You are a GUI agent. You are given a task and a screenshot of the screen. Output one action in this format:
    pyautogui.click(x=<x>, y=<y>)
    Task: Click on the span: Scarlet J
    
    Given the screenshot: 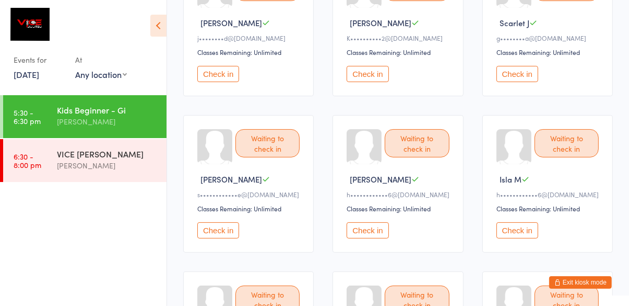 What is the action you would take?
    pyautogui.click(x=514, y=22)
    